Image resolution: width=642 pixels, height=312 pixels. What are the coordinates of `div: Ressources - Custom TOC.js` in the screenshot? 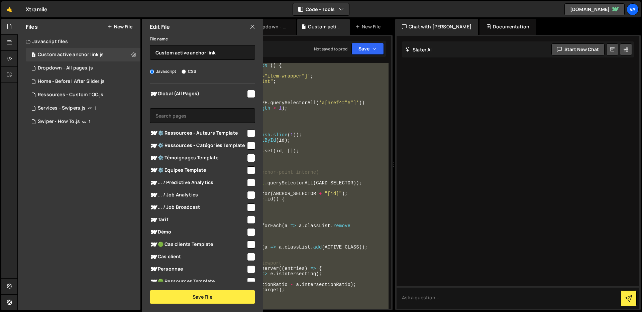 It's located at (71, 95).